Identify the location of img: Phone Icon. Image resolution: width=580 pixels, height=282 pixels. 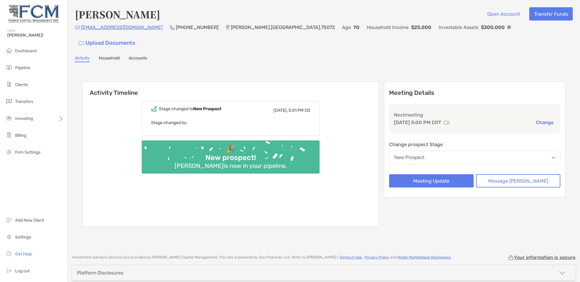
(172, 27).